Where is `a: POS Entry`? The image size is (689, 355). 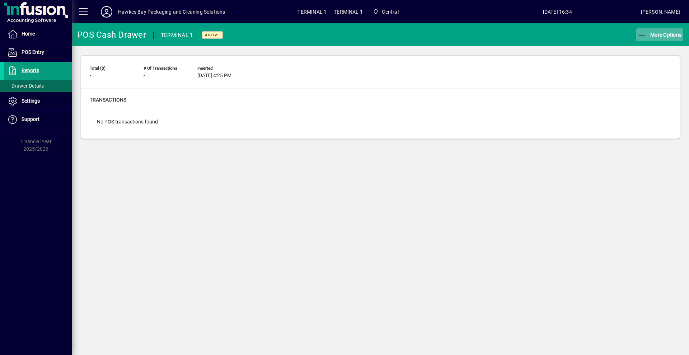
a: POS Entry is located at coordinates (38, 52).